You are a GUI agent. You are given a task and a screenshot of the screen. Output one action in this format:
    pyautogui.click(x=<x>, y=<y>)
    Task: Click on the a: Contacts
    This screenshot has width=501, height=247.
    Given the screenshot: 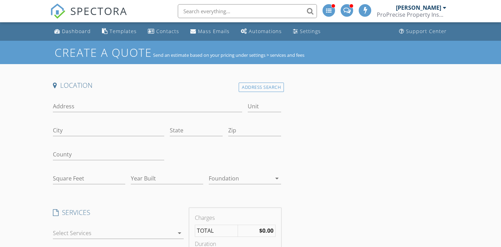 What is the action you would take?
    pyautogui.click(x=163, y=31)
    